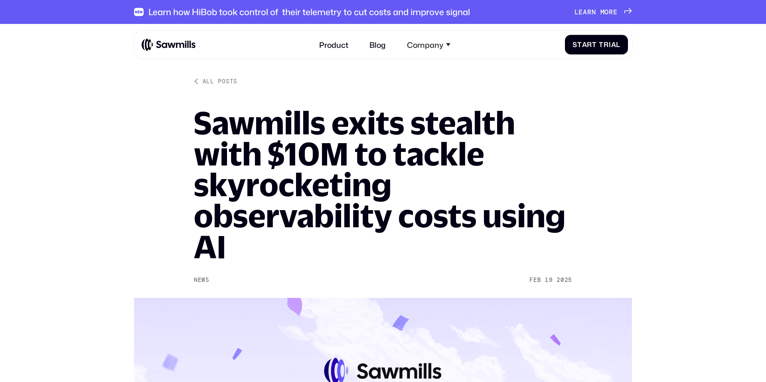  I want to click on a: StartTrial, so click(596, 44).